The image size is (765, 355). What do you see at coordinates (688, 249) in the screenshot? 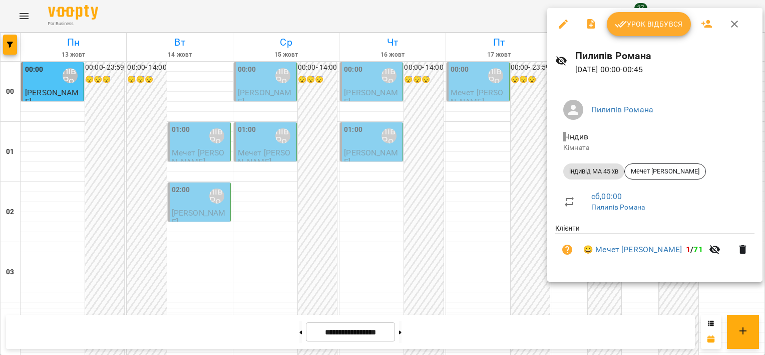
I see `span: 1` at bounding box center [688, 249].